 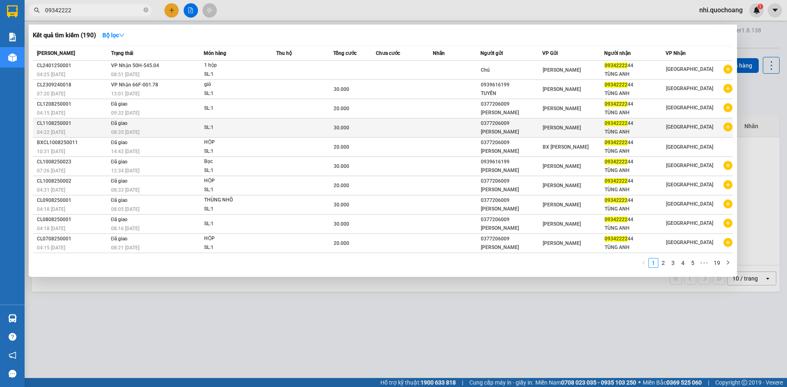 What do you see at coordinates (12, 37) in the screenshot?
I see `img: solution-icon` at bounding box center [12, 37].